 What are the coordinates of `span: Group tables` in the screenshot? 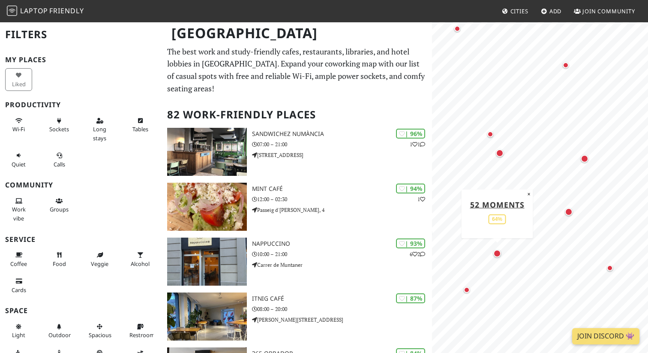 It's located at (59, 209).